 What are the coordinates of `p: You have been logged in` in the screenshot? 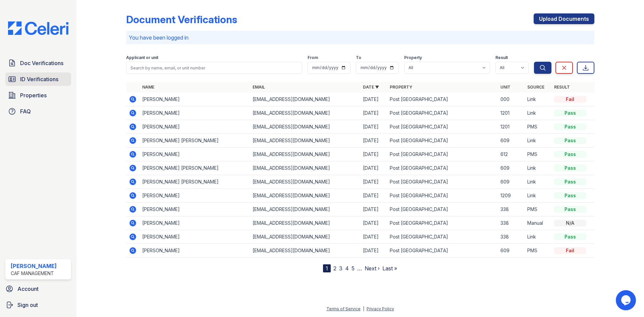 It's located at (360, 38).